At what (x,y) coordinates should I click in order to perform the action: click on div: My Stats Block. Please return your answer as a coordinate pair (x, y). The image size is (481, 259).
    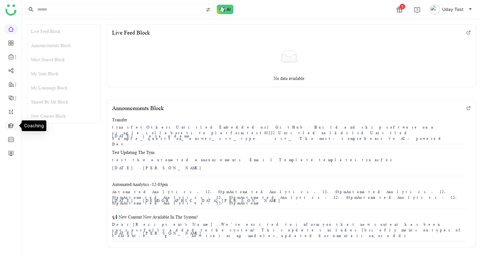
    Looking at the image, I should click on (64, 74).